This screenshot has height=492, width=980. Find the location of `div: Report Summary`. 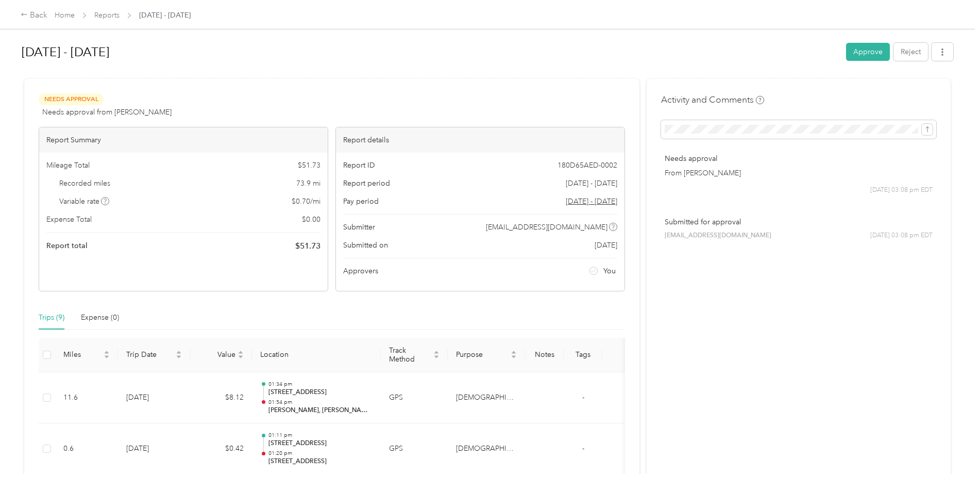

div: Report Summary is located at coordinates (184, 139).